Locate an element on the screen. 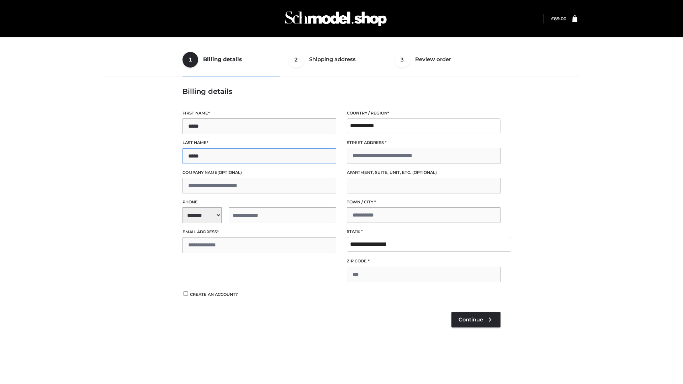  a: £89.00 is located at coordinates (559, 19).